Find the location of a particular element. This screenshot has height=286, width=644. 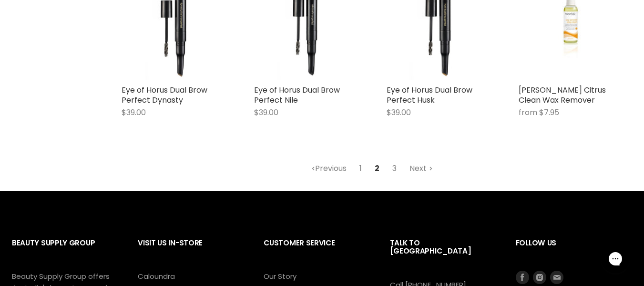

a: Next is located at coordinates (421, 169).